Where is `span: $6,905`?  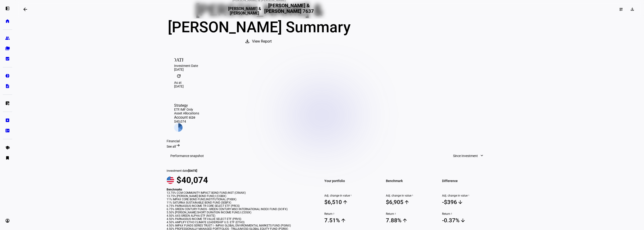
span: $6,905 is located at coordinates (411, 202).